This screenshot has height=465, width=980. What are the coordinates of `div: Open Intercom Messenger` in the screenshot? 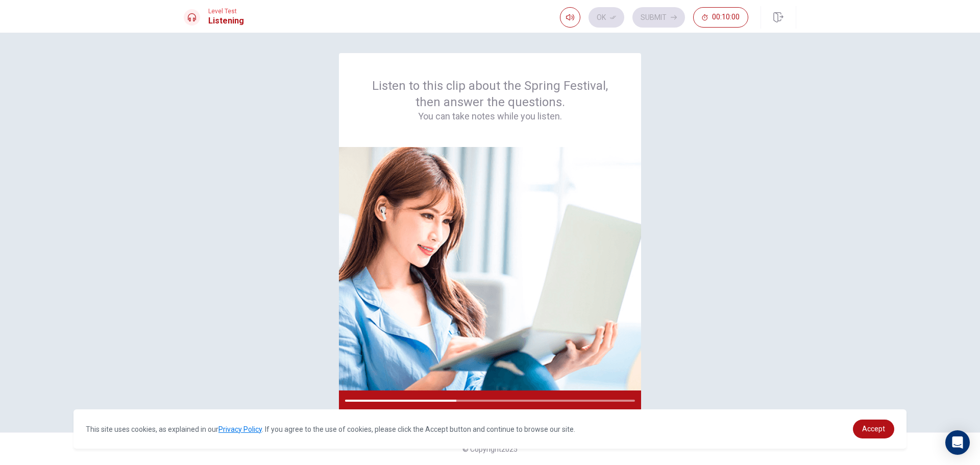 It's located at (957, 443).